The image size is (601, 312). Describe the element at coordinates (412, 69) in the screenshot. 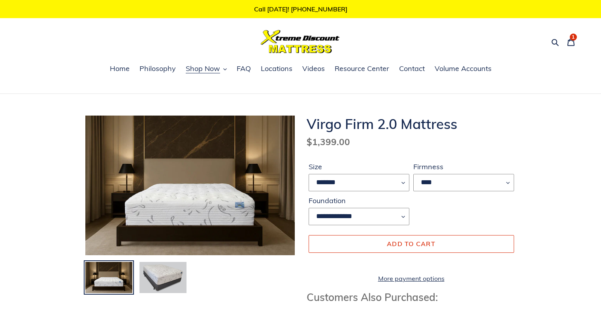

I see `span: Contact` at that location.